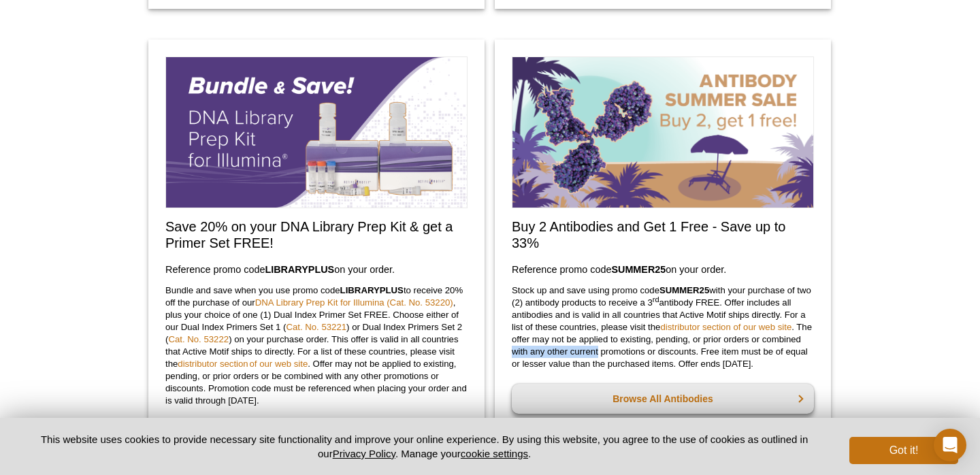 Image resolution: width=980 pixels, height=475 pixels. What do you see at coordinates (316, 327) in the screenshot?
I see `a: Cat. No. 53221` at bounding box center [316, 327].